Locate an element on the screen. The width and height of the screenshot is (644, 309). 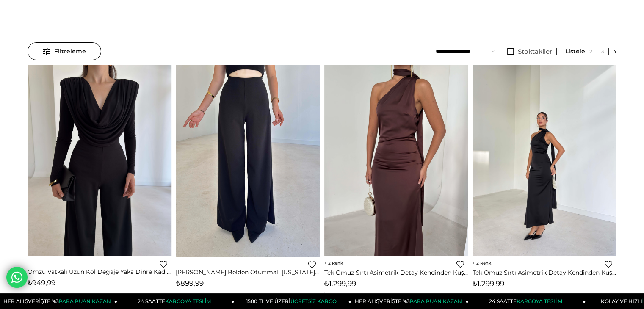
span: ÜCRETSİZ KARGO is located at coordinates (313, 301).